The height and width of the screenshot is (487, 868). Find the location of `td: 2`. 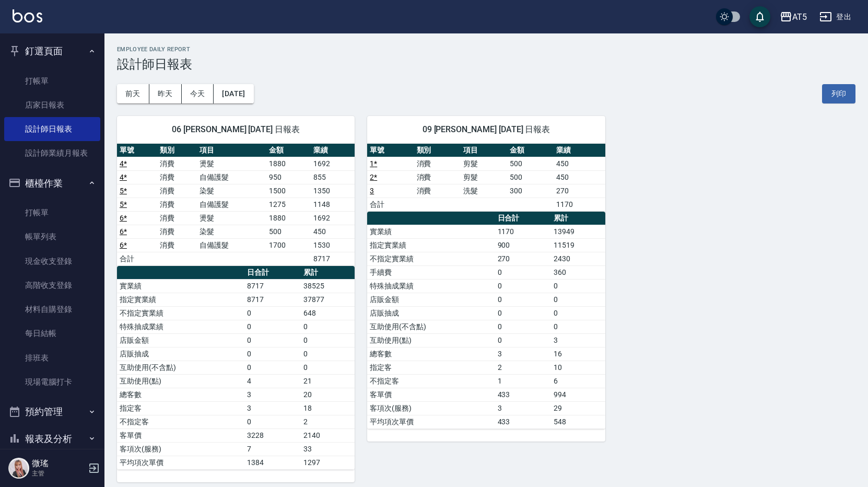

td: 2 is located at coordinates (524, 367).